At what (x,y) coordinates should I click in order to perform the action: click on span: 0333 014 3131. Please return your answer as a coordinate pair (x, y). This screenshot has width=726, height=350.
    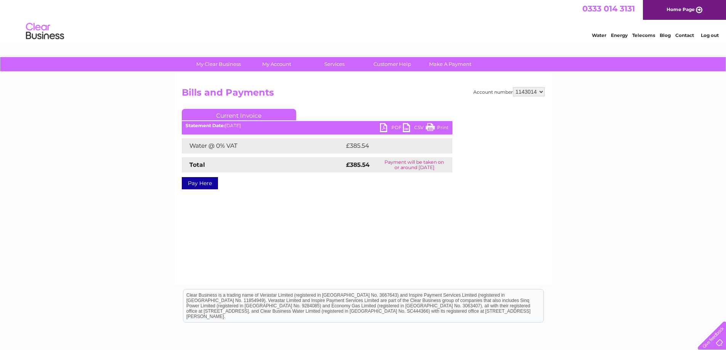
    Looking at the image, I should click on (609, 8).